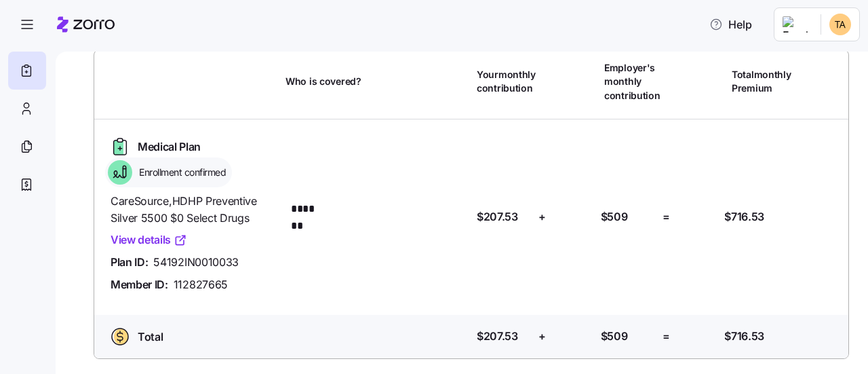 Image resolution: width=868 pixels, height=374 pixels. Describe the element at coordinates (169, 146) in the screenshot. I see `span: Medical Plan` at that location.